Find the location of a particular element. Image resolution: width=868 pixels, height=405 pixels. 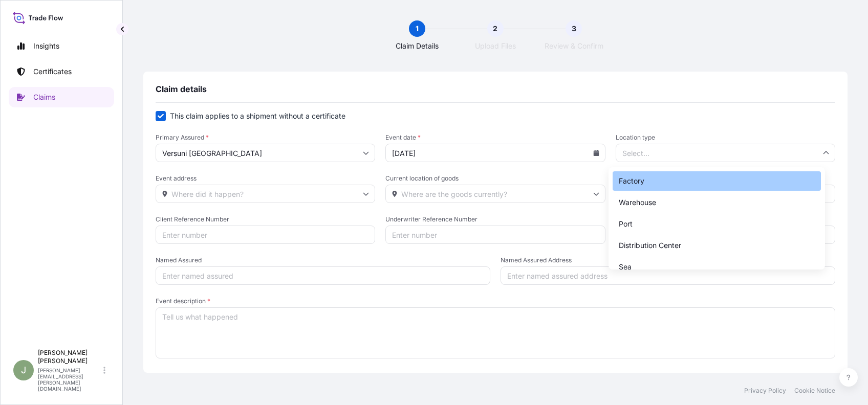

span: Event address is located at coordinates (265, 179).